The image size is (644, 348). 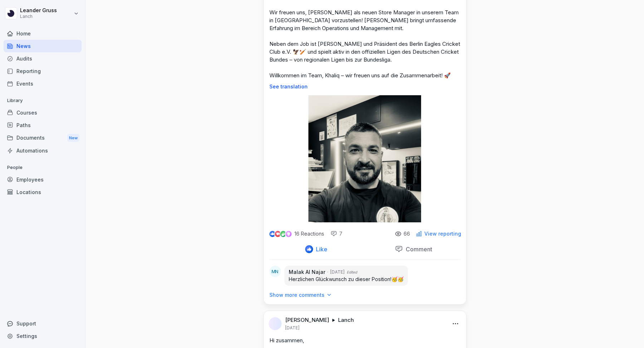 What do you see at coordinates (42, 113) in the screenshot?
I see `a: Courses` at bounding box center [42, 113].